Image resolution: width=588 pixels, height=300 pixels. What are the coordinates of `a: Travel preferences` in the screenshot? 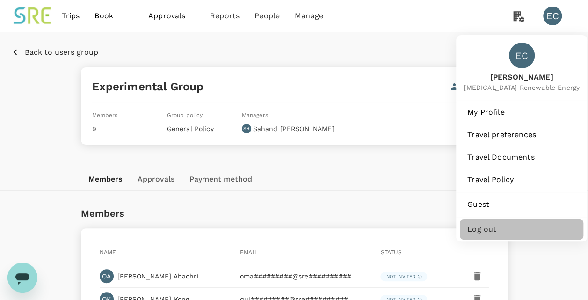 It's located at (522, 135).